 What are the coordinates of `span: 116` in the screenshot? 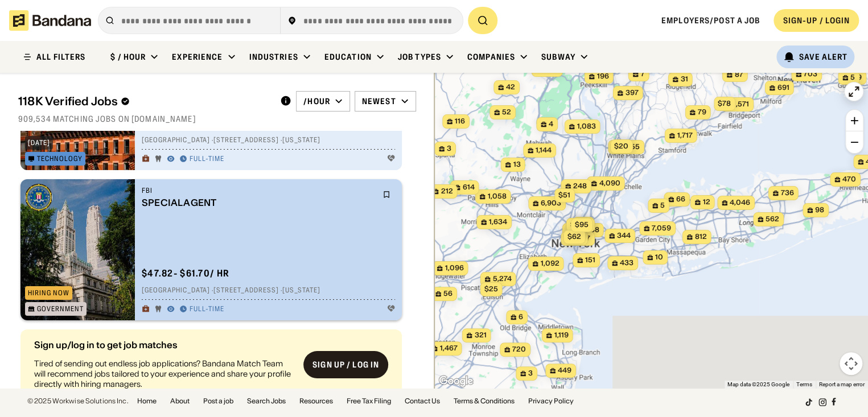 It's located at (460, 121).